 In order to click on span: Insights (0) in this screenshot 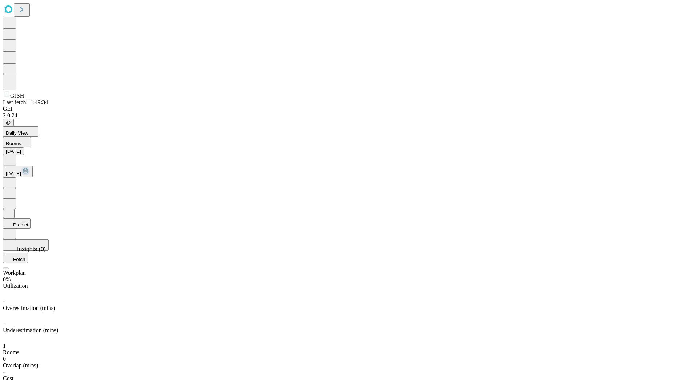, I will do `click(31, 249)`.